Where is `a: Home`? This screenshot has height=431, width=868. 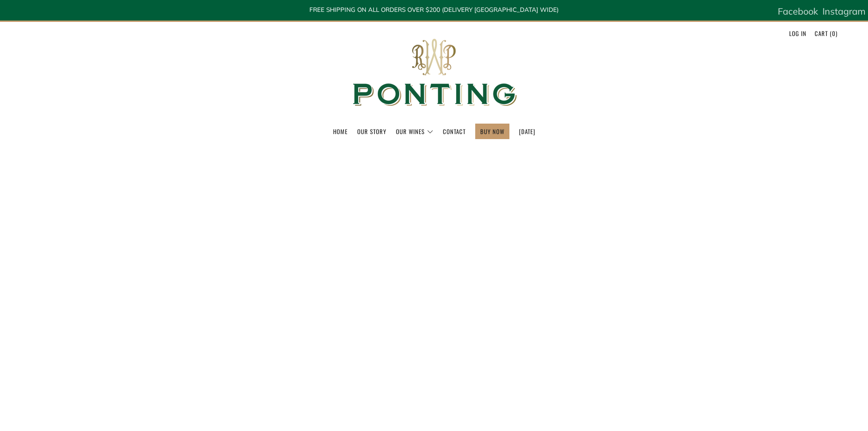 a: Home is located at coordinates (340, 131).